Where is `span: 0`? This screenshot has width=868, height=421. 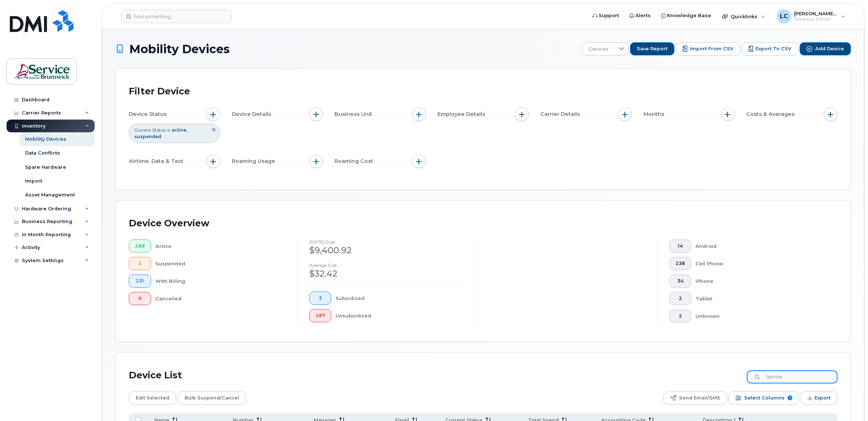 span: 0 is located at coordinates (140, 298).